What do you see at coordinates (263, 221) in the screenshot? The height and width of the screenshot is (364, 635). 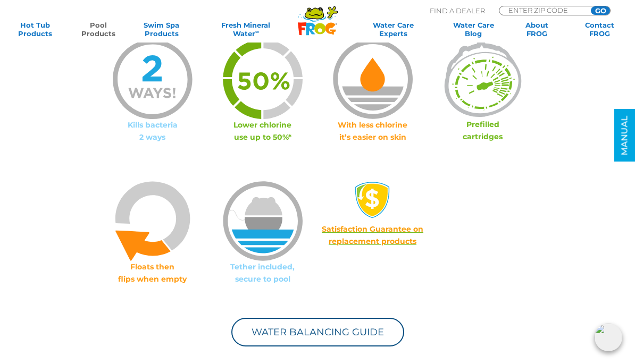 I see `img: icon-tethered-blue` at bounding box center [263, 221].